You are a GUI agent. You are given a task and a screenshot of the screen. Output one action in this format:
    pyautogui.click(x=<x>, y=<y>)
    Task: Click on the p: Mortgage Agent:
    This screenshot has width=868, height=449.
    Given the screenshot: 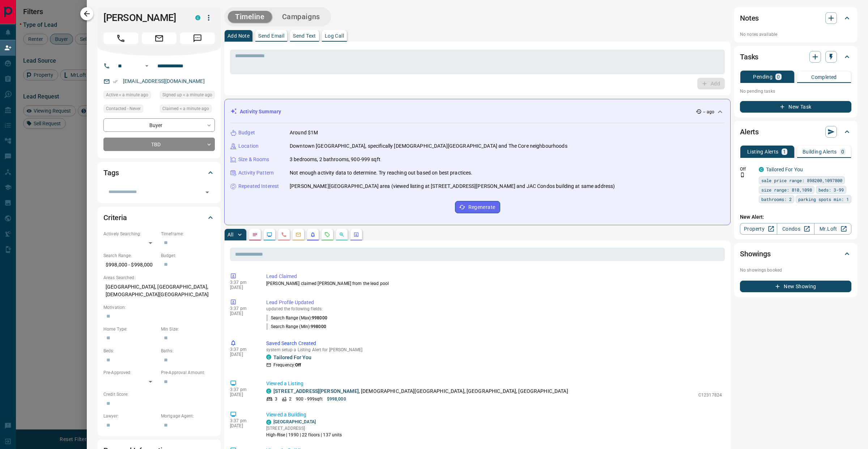 What is the action you would take?
    pyautogui.click(x=187, y=416)
    